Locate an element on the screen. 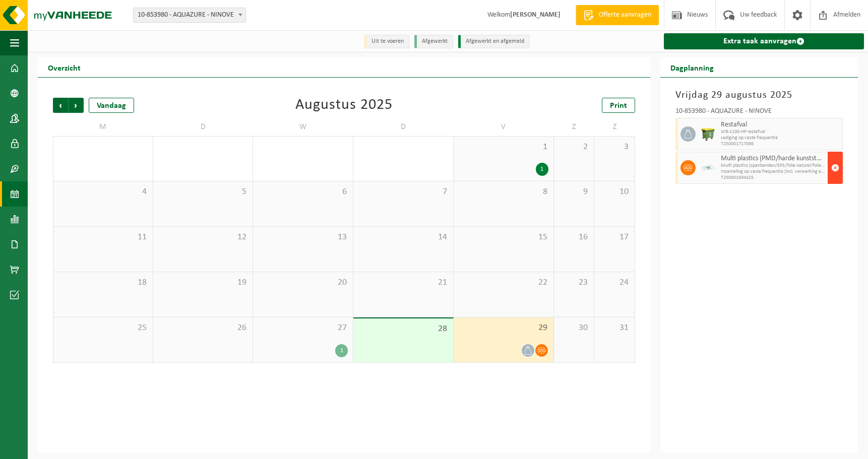  span: T250001694425 is located at coordinates (773, 178).